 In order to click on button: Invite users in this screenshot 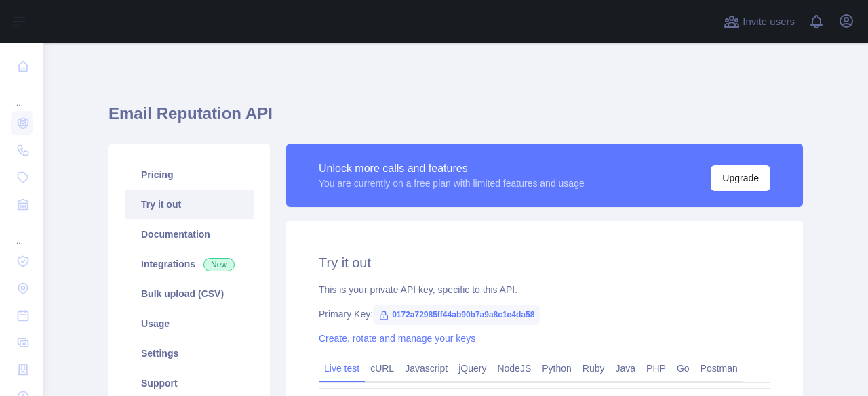, I will do `click(759, 22)`.